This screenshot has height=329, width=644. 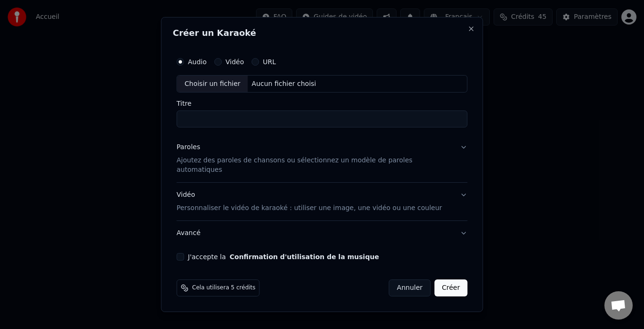 What do you see at coordinates (224, 288) in the screenshot?
I see `span: Cela utilisera 5 crédits` at bounding box center [224, 288].